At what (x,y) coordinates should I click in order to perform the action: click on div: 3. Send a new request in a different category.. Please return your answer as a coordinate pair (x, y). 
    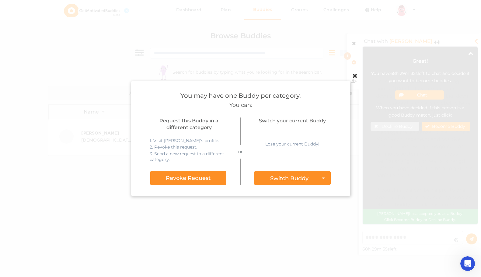
    Looking at the image, I should click on (192, 157).